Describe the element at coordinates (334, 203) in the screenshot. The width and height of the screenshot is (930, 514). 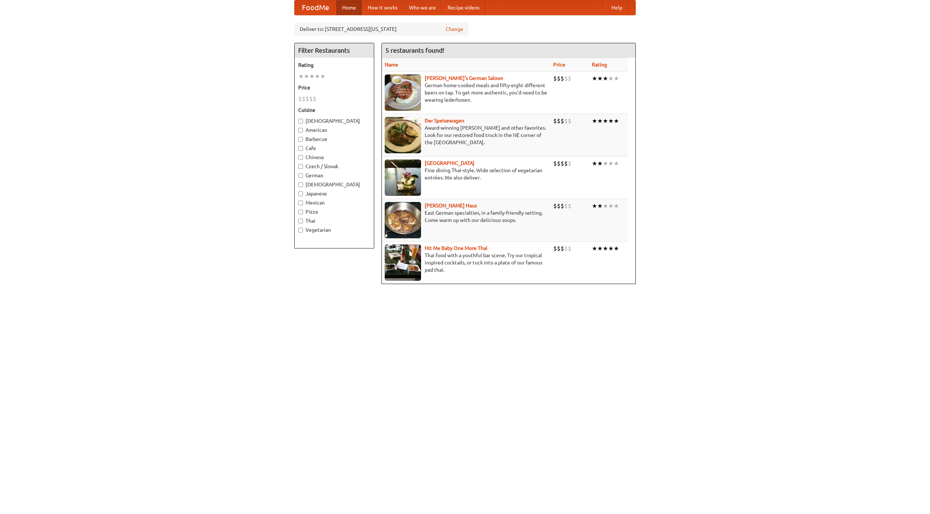
I see `label: Mexican` at that location.